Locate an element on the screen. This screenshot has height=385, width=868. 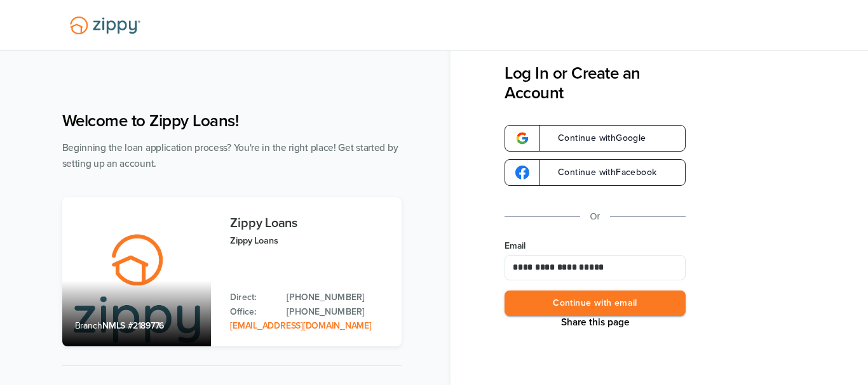
a: Direct Phone: 512-975-2947 is located at coordinates (337, 298).